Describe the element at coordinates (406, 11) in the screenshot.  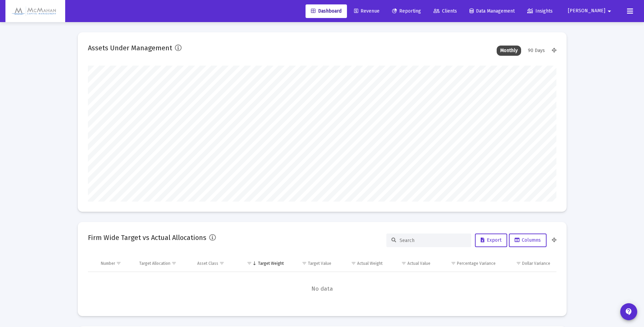
I see `span: Reporting` at that location.